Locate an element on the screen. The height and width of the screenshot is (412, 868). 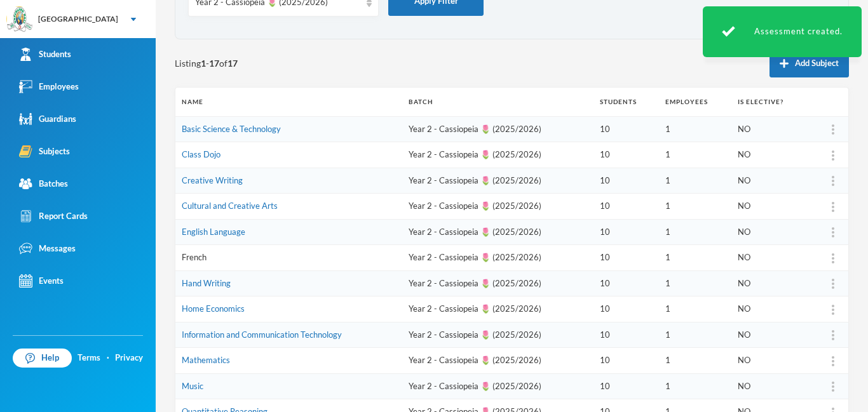
button: Add Subject is located at coordinates (809, 63).